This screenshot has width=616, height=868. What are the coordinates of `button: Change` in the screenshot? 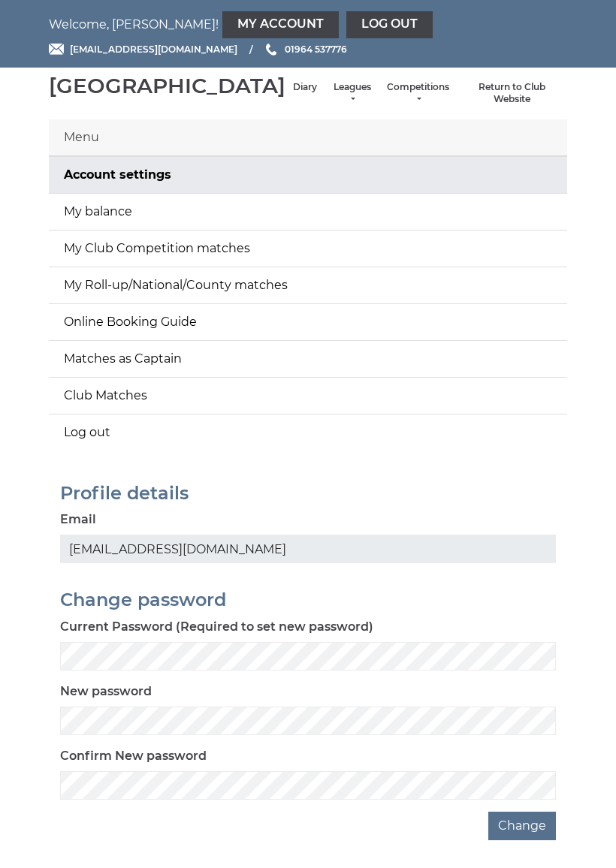 It's located at (522, 826).